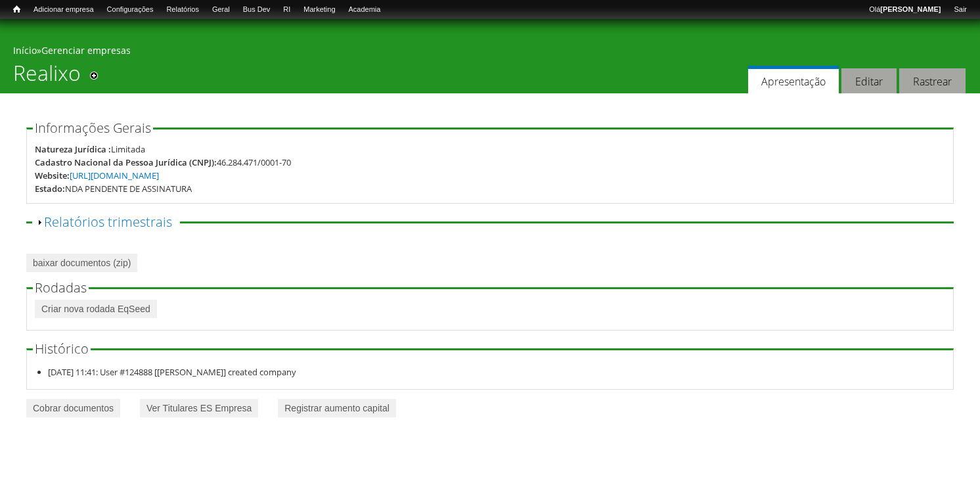  What do you see at coordinates (337, 408) in the screenshot?
I see `a: Registrar aumento capital` at bounding box center [337, 408].